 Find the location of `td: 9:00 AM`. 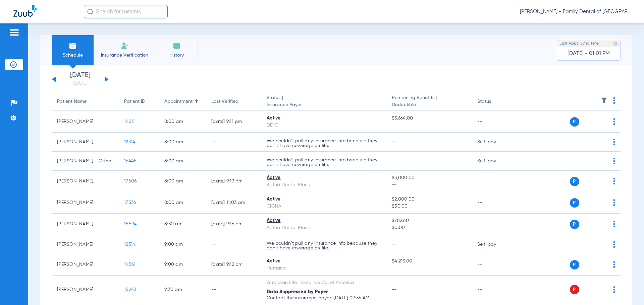

td: 9:00 AM is located at coordinates (182, 265).